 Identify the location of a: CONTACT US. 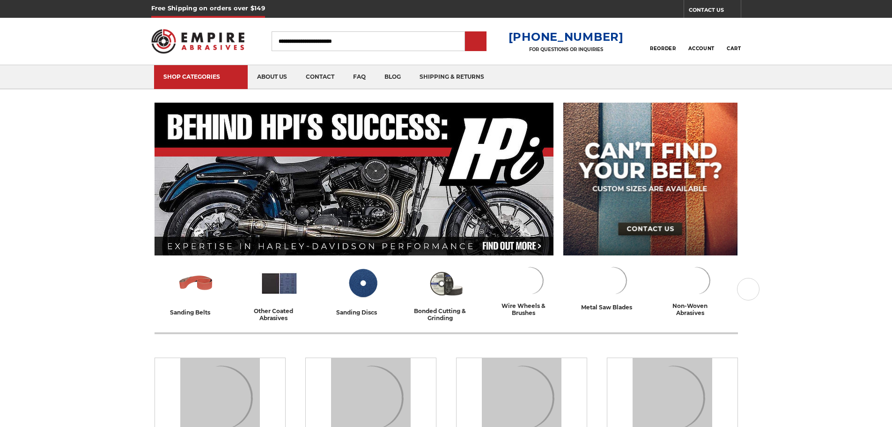
(715, 11).